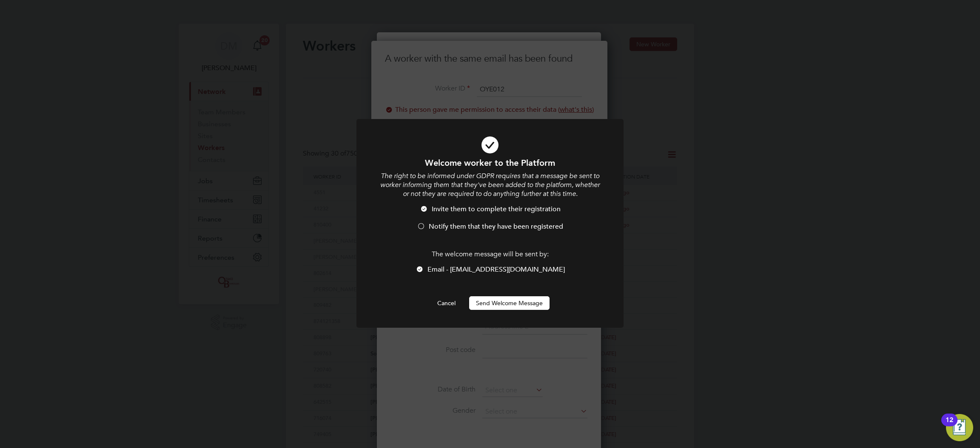  Describe the element at coordinates (509, 304) in the screenshot. I see `button: Send Welcome Message` at that location.